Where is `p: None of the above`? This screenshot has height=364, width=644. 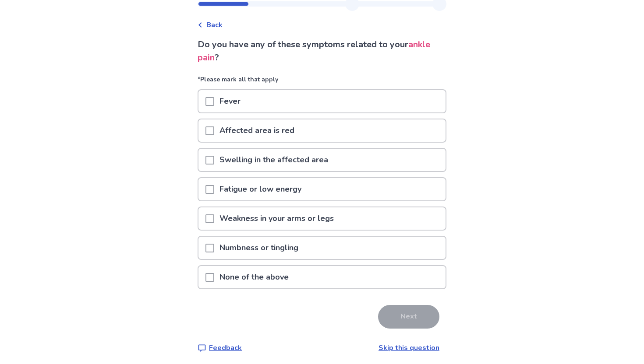 p: None of the above is located at coordinates (254, 277).